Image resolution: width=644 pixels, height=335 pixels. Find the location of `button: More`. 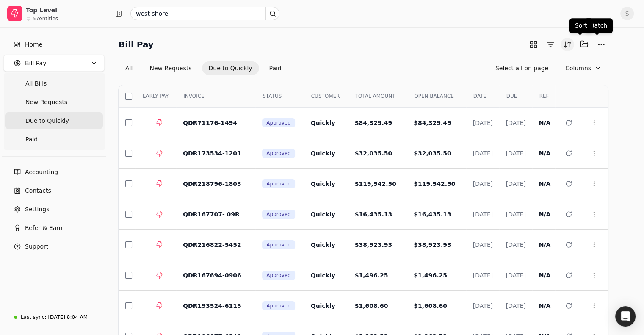

button: More is located at coordinates (601, 44).